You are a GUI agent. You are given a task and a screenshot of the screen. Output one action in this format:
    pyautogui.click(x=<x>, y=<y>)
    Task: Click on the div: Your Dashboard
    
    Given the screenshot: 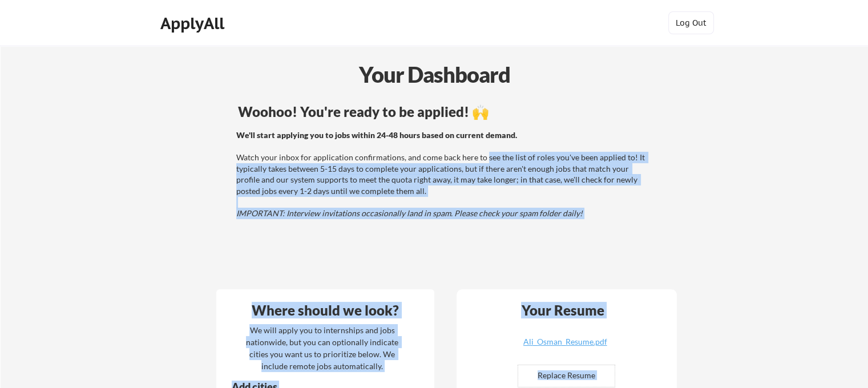 What is the action you would take?
    pyautogui.click(x=434, y=75)
    